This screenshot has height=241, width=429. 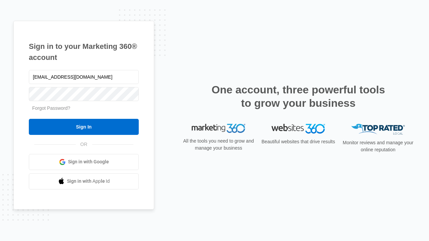 What do you see at coordinates (84, 77) in the screenshot?
I see `input: Email` at bounding box center [84, 77].